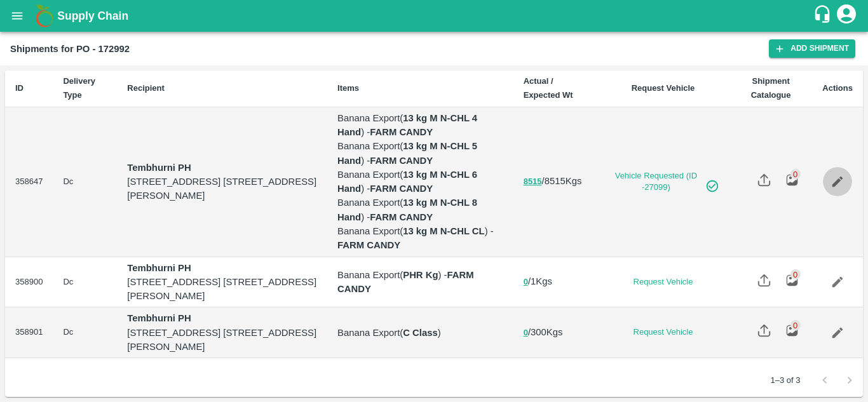 Image resolution: width=868 pixels, height=402 pixels. Describe the element at coordinates (838, 88) in the screenshot. I see `b: Actions` at that location.